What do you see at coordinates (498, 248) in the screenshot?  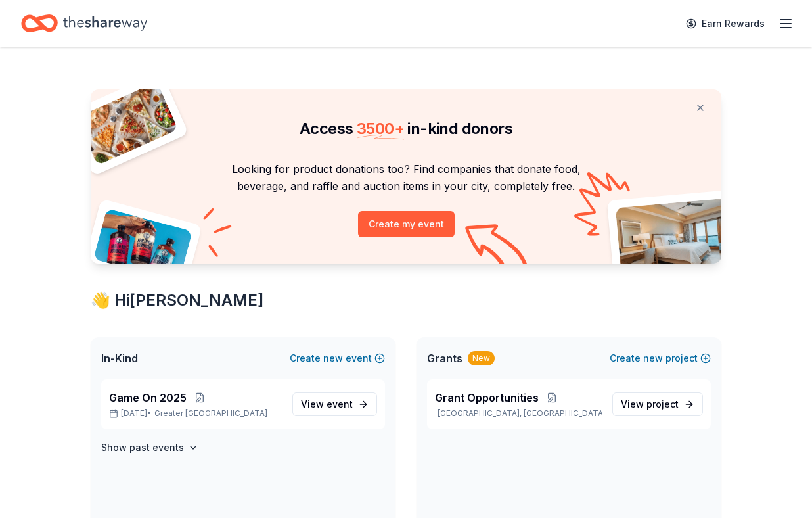 I see `img: Curvy arrow` at bounding box center [498, 248].